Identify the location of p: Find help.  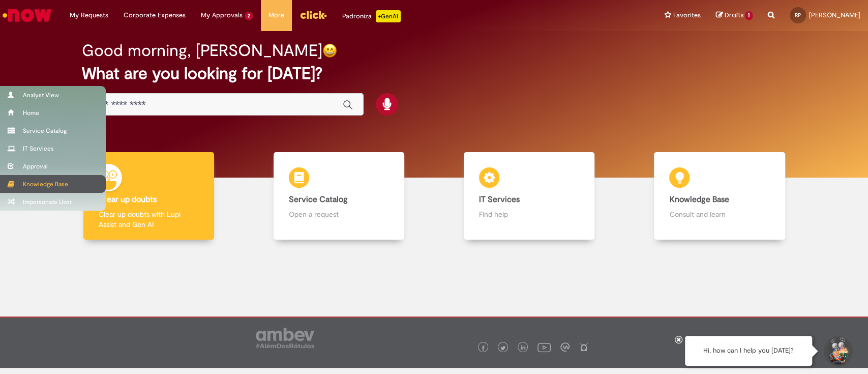
(529, 214).